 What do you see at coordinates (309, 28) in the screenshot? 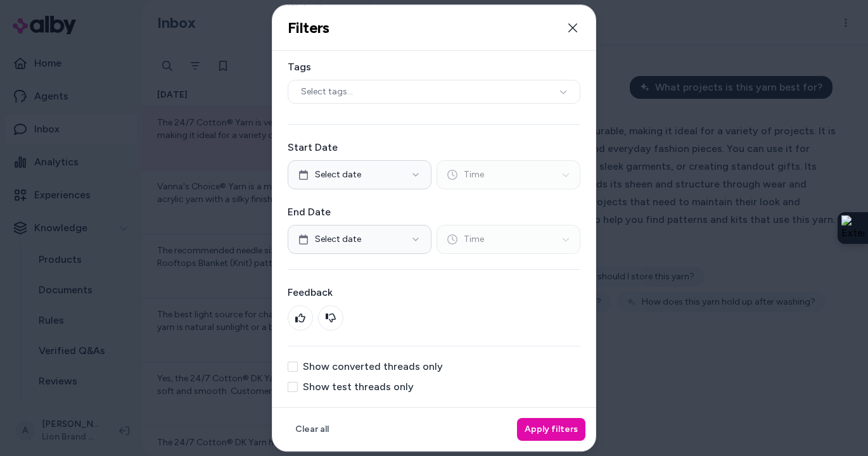
I see `h2: Filters` at bounding box center [309, 28].